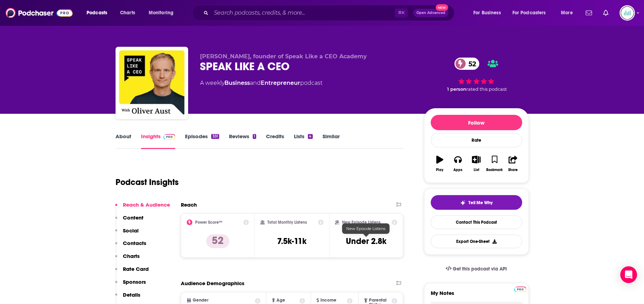 Image resolution: width=644 pixels, height=304 pixels. I want to click on span: Podcasts, so click(97, 13).